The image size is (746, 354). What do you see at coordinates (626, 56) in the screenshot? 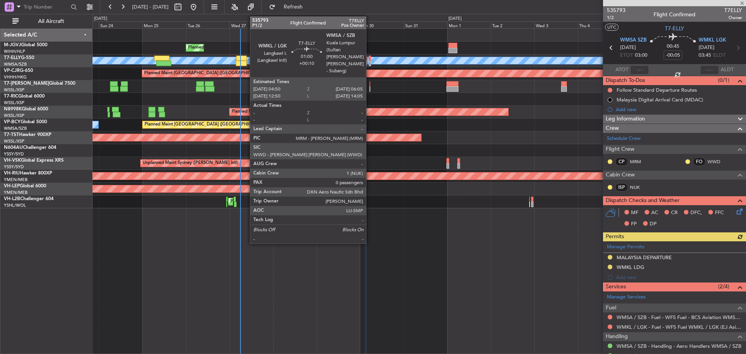
I see `span: ETOT` at bounding box center [626, 56].